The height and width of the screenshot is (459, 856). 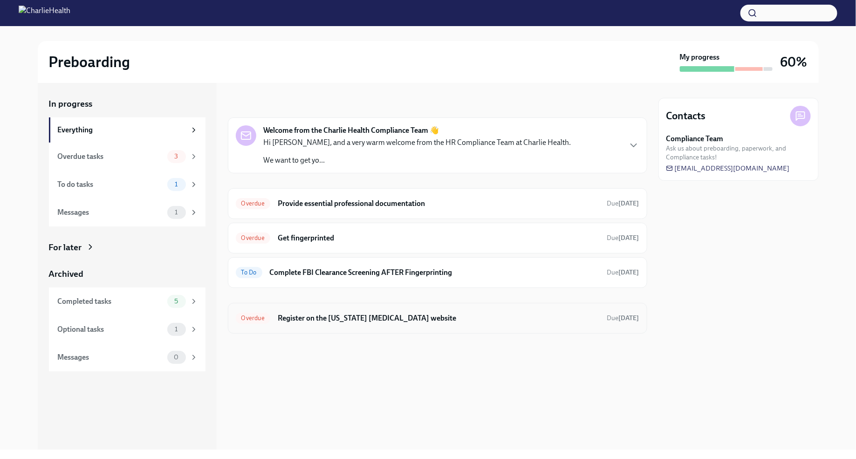 I want to click on a: Messages0, so click(x=127, y=357).